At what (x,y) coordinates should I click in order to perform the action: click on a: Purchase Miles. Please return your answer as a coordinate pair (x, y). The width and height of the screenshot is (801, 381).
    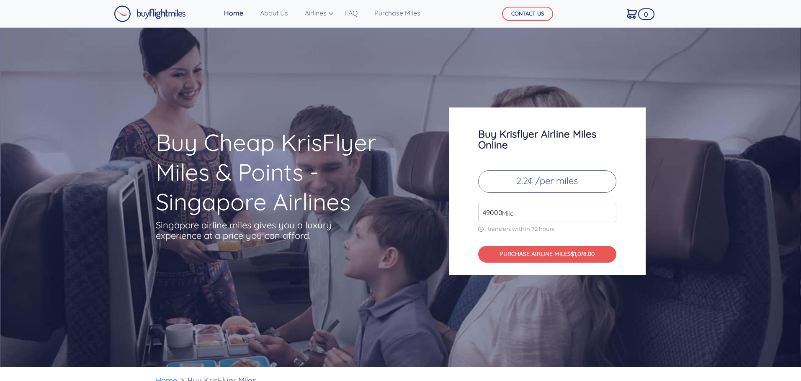
    Looking at the image, I should click on (397, 13).